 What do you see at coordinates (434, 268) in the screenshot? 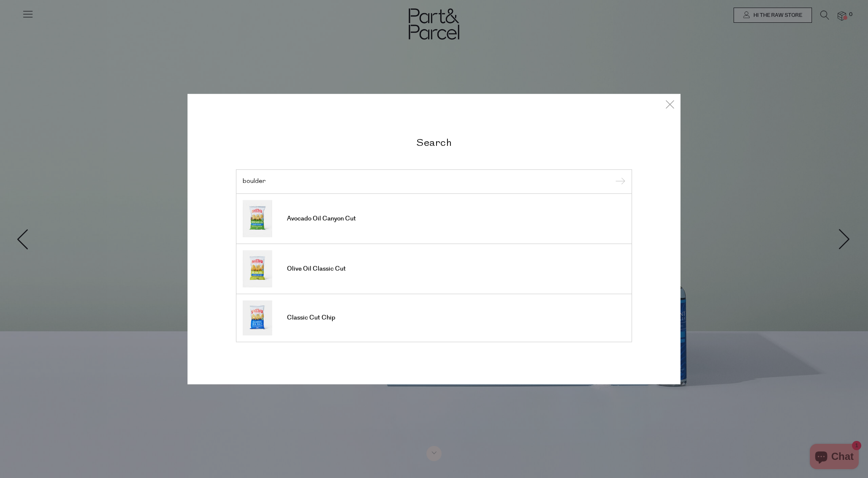
I see `a: Olive Oil Classic Cut` at bounding box center [434, 268].